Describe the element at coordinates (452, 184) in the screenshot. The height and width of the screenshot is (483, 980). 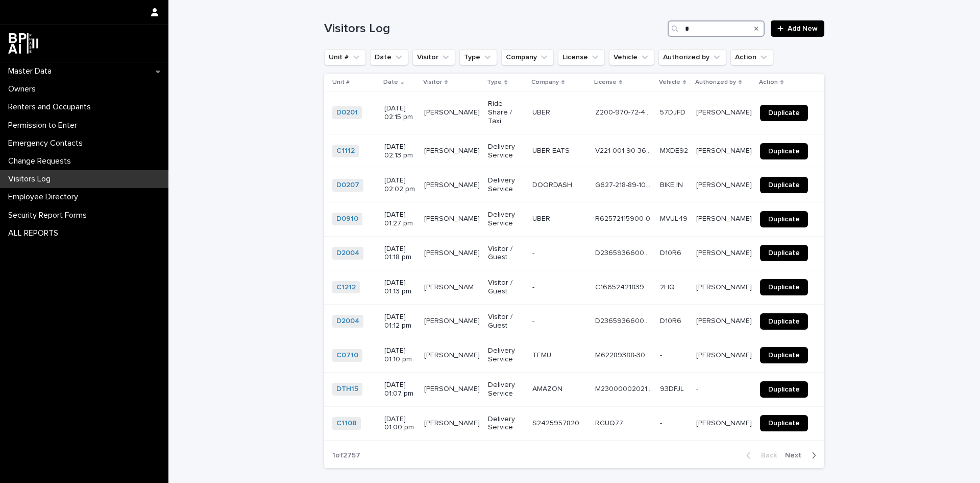
I see `p: YANDRO GONZALEZ` at that location.